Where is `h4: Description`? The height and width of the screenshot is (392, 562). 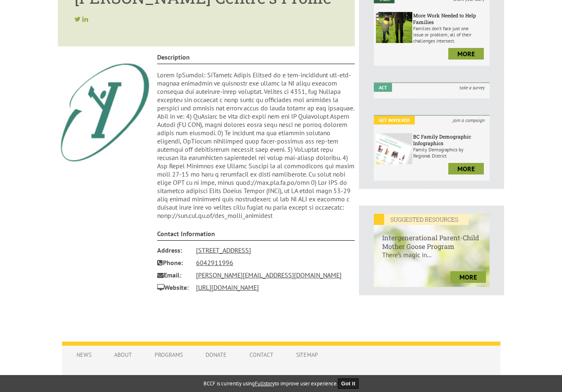 h4: Description is located at coordinates (256, 59).